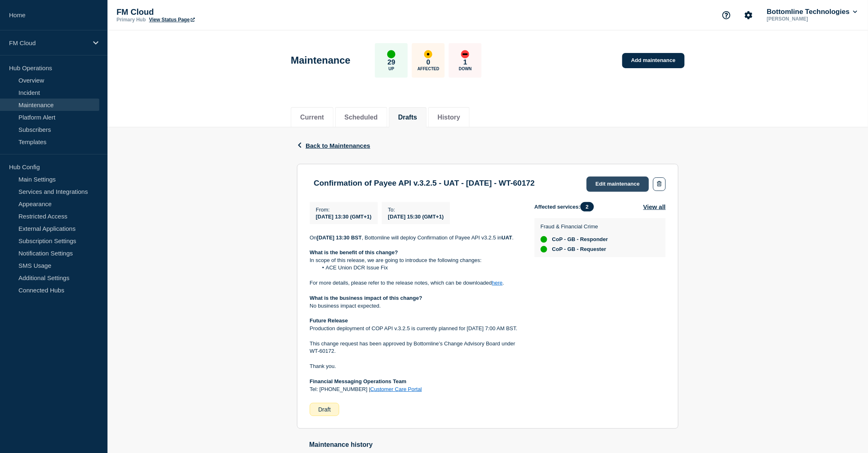 This screenshot has height=453, width=868. What do you see at coordinates (494, 445) in the screenshot?
I see `h2: Maintenance history` at bounding box center [494, 445].